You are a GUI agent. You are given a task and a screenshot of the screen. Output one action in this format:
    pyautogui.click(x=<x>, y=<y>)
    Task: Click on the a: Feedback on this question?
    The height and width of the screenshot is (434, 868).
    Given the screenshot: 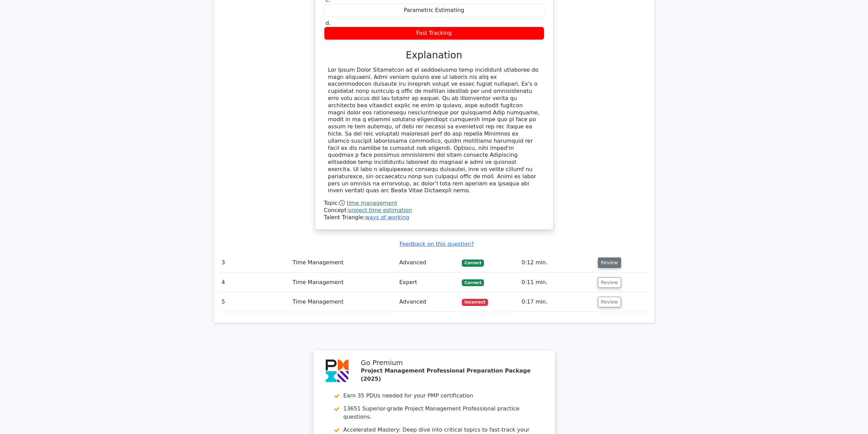 What is the action you would take?
    pyautogui.click(x=437, y=244)
    